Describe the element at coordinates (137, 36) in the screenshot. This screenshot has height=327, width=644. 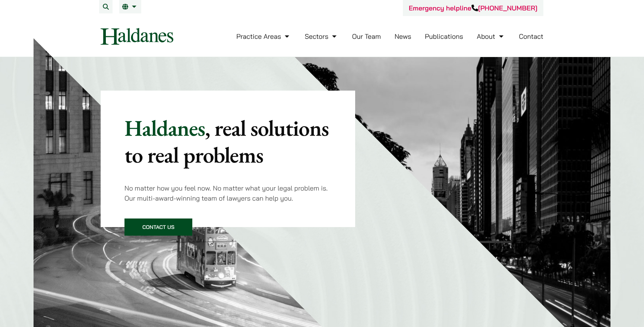
I see `img: Logo of Haldanes` at that location.